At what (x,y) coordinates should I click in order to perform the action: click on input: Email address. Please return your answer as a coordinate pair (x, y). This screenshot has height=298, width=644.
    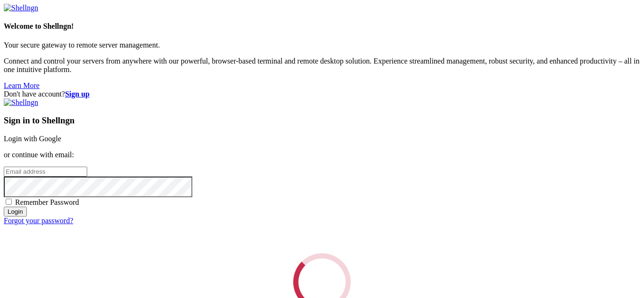
    Looking at the image, I should click on (45, 172).